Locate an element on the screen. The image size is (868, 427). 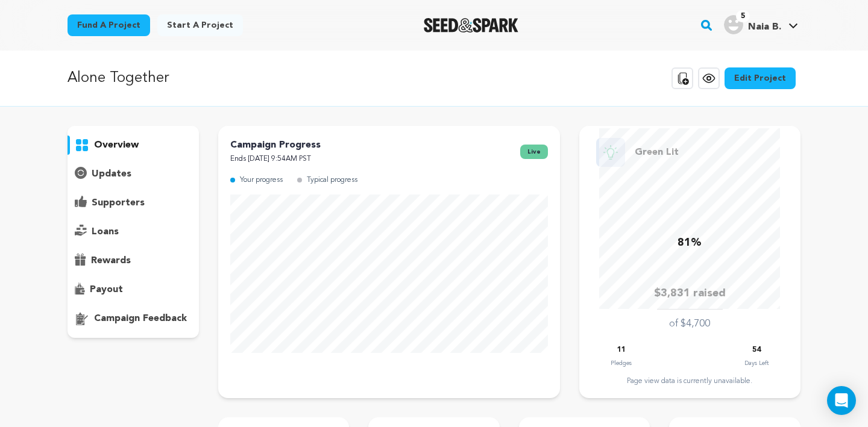
button: loans is located at coordinates (133, 232).